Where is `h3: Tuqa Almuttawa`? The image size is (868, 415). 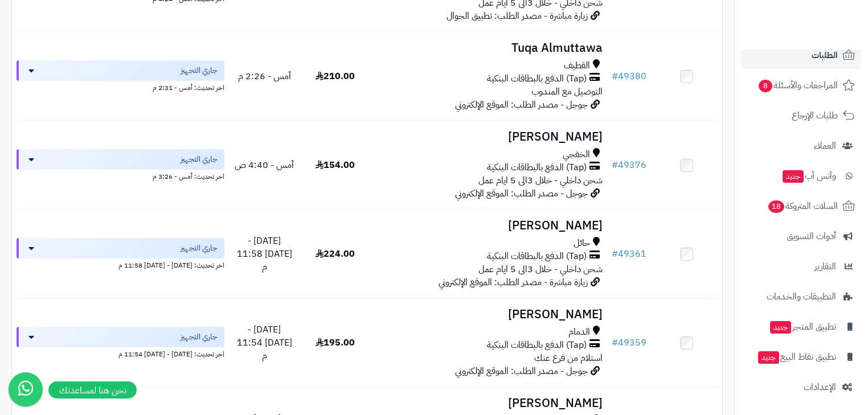 h3: Tuqa Almuttawa is located at coordinates (489, 48).